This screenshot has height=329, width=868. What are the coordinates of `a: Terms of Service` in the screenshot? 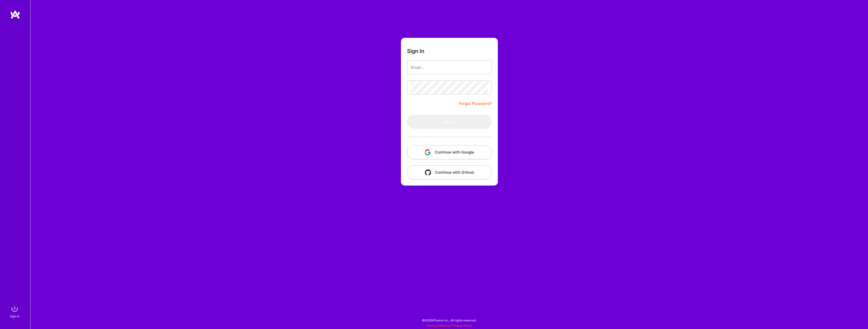 It's located at (438, 326).